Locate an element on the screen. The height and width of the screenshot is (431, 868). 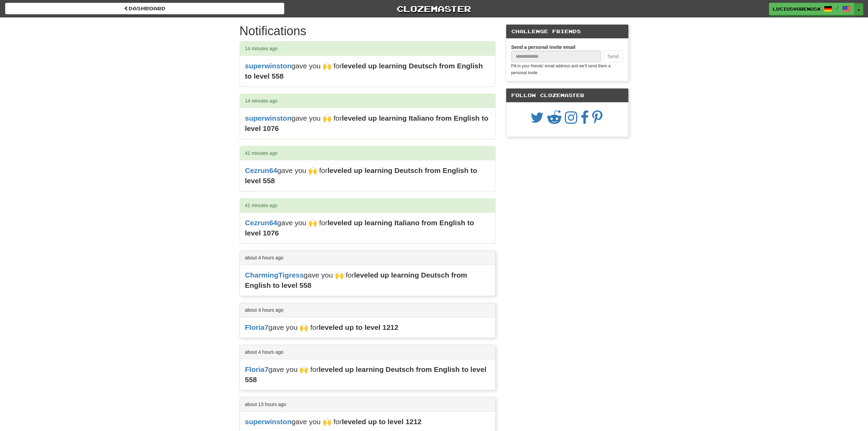
h1: Notifications is located at coordinates (368, 31).